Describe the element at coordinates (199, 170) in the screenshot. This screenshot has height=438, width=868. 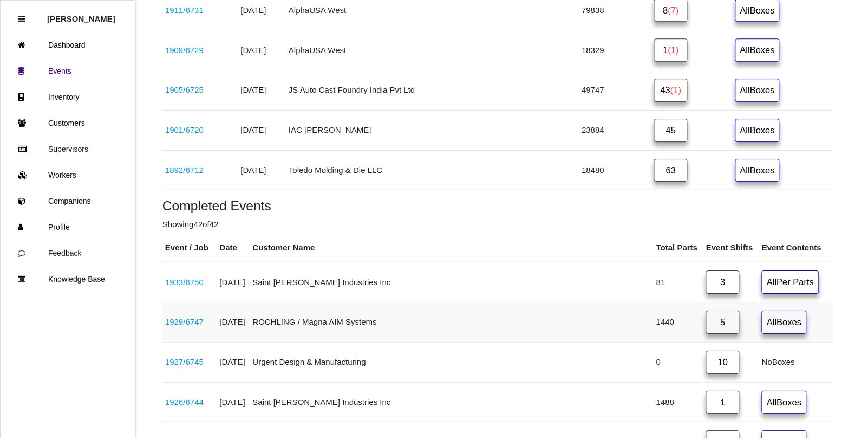
I see `div: 68427781AA; 68340793AA` at that location.